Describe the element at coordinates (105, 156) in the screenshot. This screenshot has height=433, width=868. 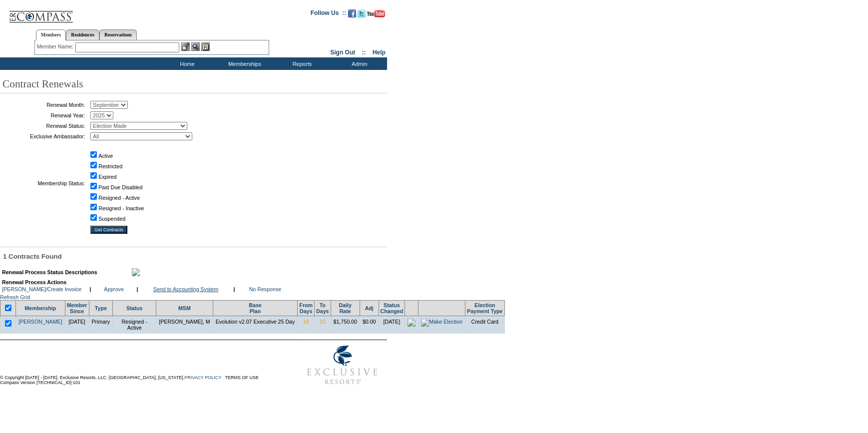
I see `label: Active` at that location.